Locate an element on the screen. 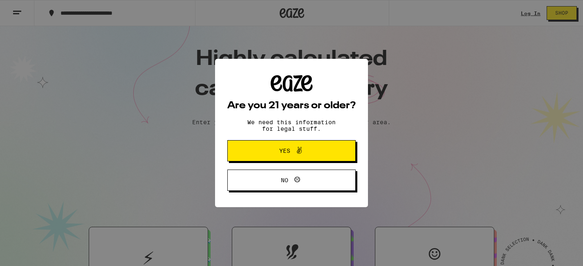  span: No is located at coordinates (285, 180).